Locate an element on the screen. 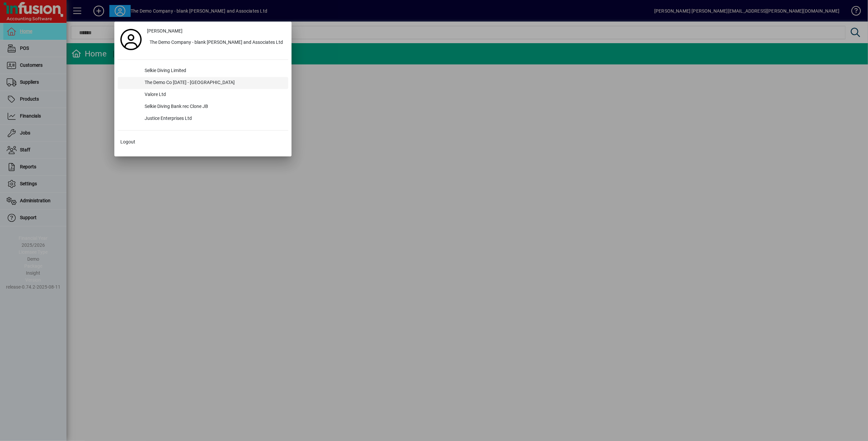  button: Justice Enterprises Ltd is located at coordinates (203, 119).